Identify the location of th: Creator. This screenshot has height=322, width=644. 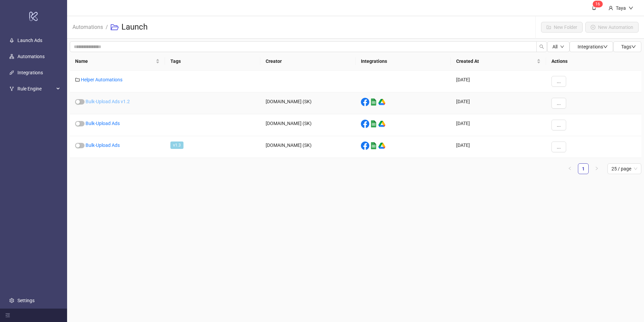
(308, 61).